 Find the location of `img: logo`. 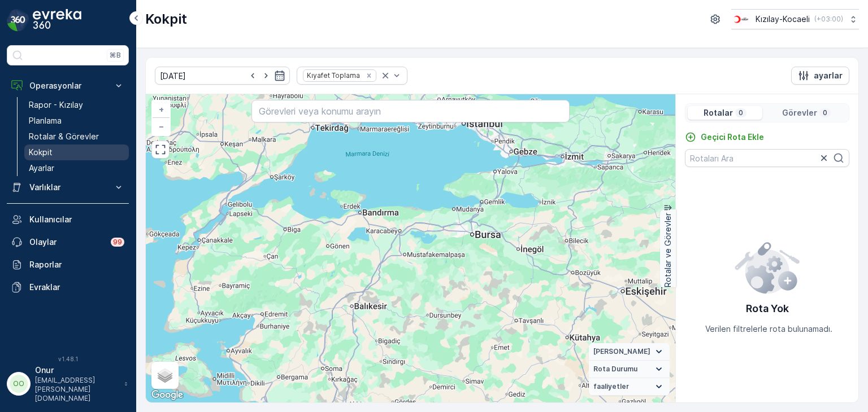

img: logo is located at coordinates (18, 21).